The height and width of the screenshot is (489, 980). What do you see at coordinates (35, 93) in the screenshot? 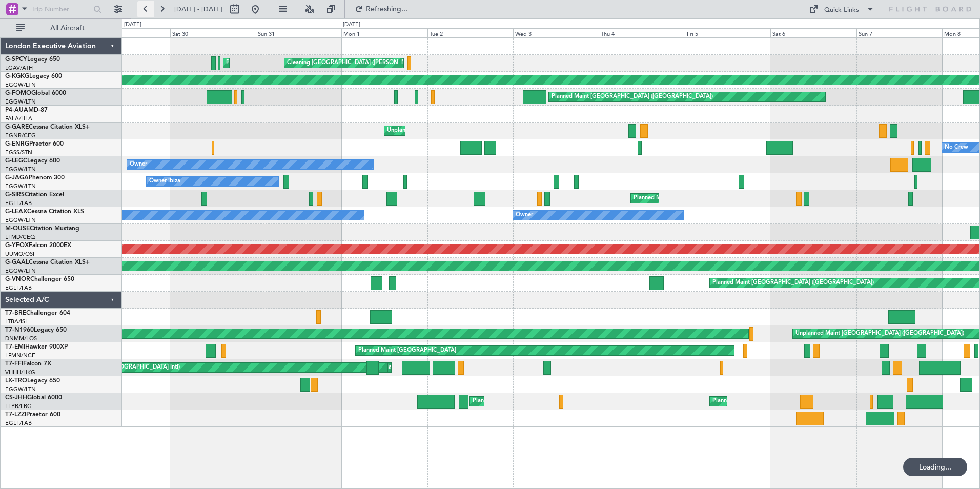
I see `a: G-FOMOGlobal 6000` at bounding box center [35, 93].